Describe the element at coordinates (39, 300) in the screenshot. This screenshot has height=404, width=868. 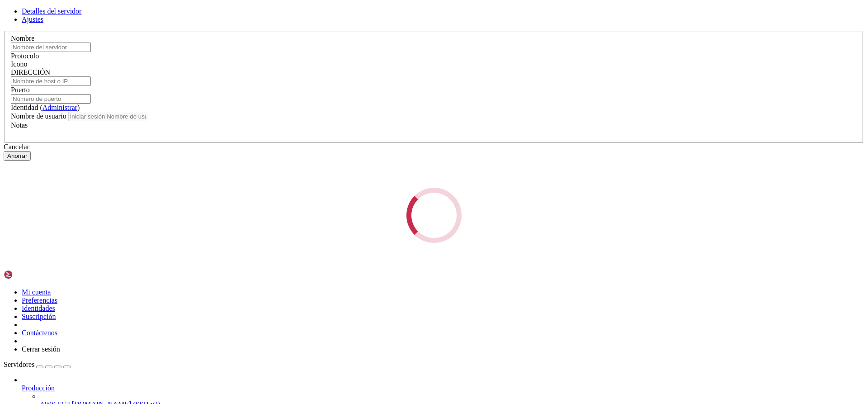
I see `font: Preferencias` at that location.